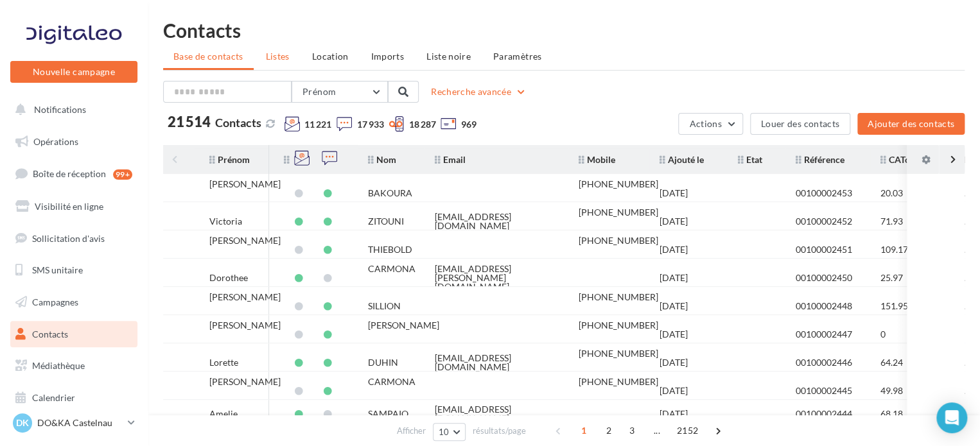 The image size is (980, 446). What do you see at coordinates (74, 334) in the screenshot?
I see `a: Contacts` at bounding box center [74, 334].